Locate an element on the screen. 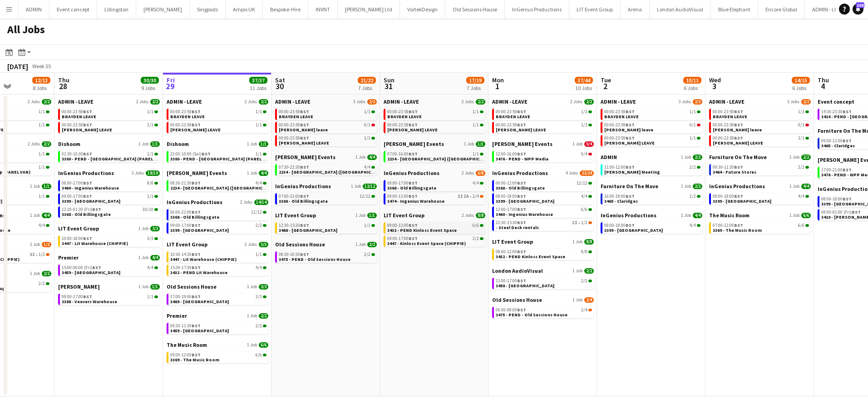  div: Furniture On The Move1 Job2/209:30-11:30BST2/23464 - Future Stores is located at coordinates (760, 168).